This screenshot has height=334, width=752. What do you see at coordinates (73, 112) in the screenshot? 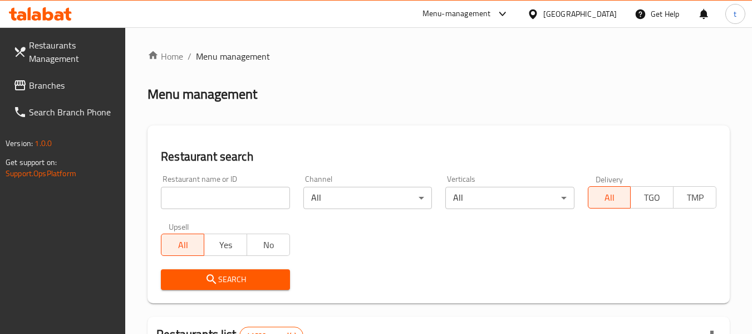
I see `span: Search Branch Phone` at bounding box center [73, 112].